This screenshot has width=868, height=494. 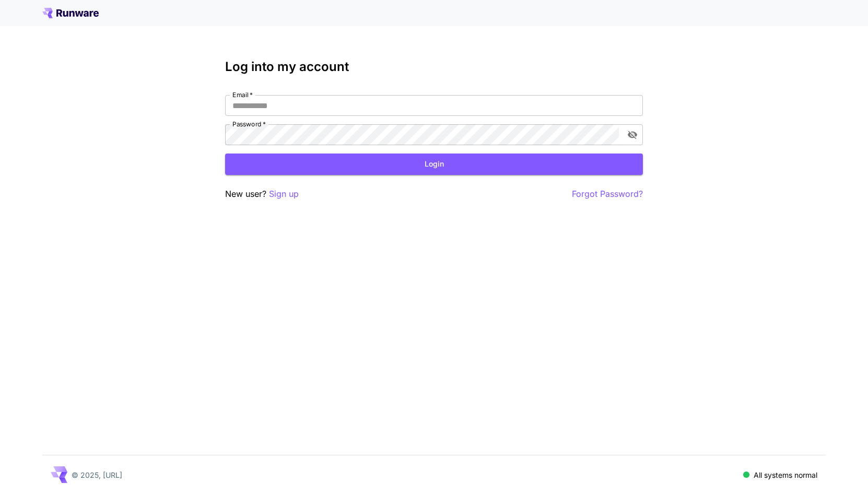 What do you see at coordinates (632, 135) in the screenshot?
I see `button: toggle password visibility` at bounding box center [632, 135].